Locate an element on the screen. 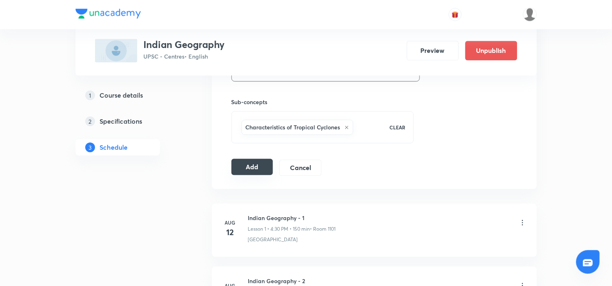 Image resolution: width=612 pixels, height=286 pixels. h4: 12 is located at coordinates (230, 232).